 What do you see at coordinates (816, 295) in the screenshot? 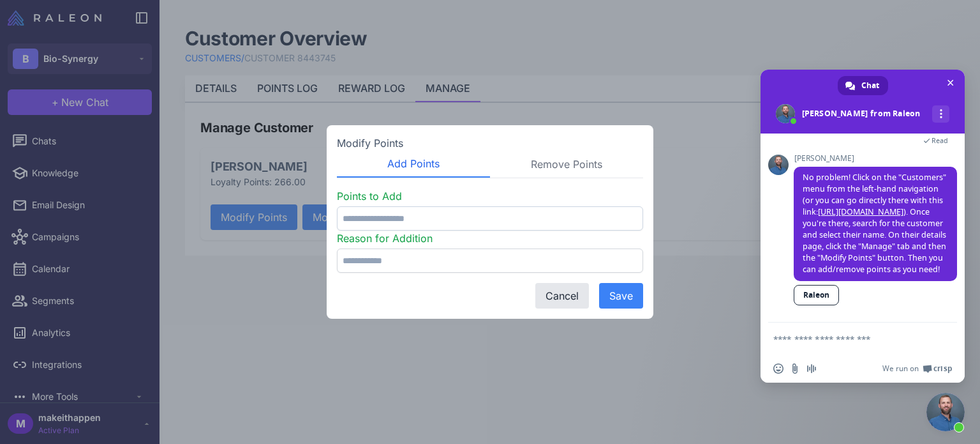
I see `a: Raleon` at bounding box center [816, 295].